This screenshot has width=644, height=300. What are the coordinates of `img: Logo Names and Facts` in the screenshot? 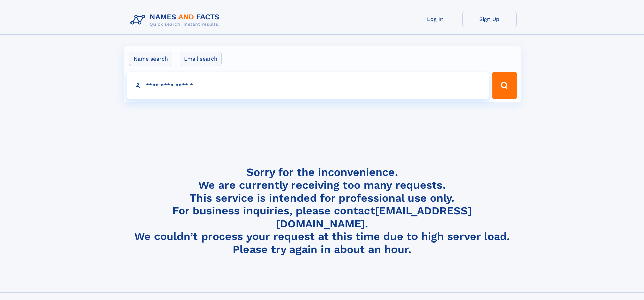 It's located at (177, 20).